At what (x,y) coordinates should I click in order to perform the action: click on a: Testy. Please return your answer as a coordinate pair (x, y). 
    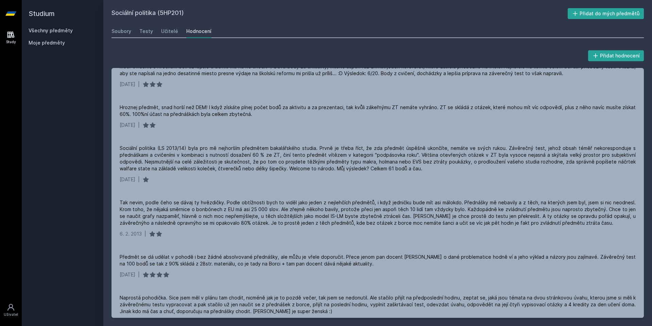
    Looking at the image, I should click on (146, 31).